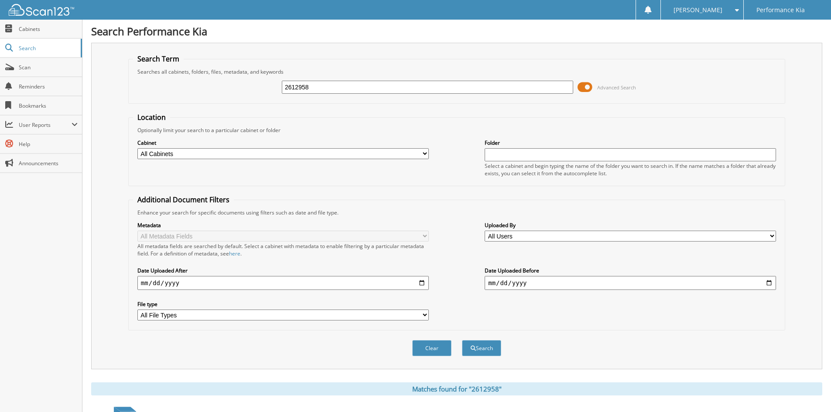  I want to click on label: Uploaded By, so click(630, 225).